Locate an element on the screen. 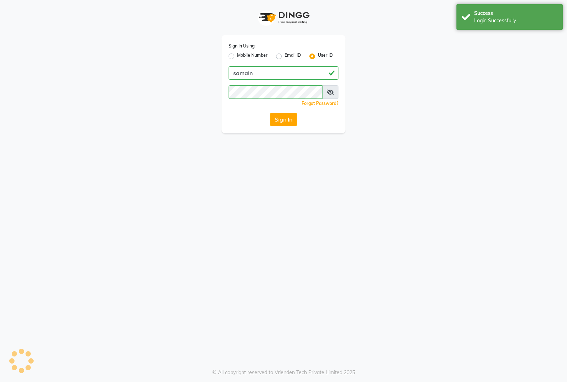 Image resolution: width=567 pixels, height=382 pixels. label: User ID is located at coordinates (325, 56).